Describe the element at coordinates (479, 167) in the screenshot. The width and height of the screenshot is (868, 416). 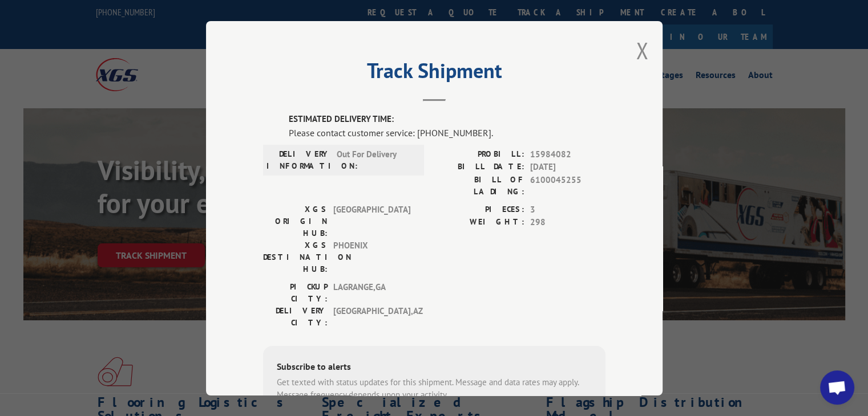
I see `label: BILL DATE:` at that location.